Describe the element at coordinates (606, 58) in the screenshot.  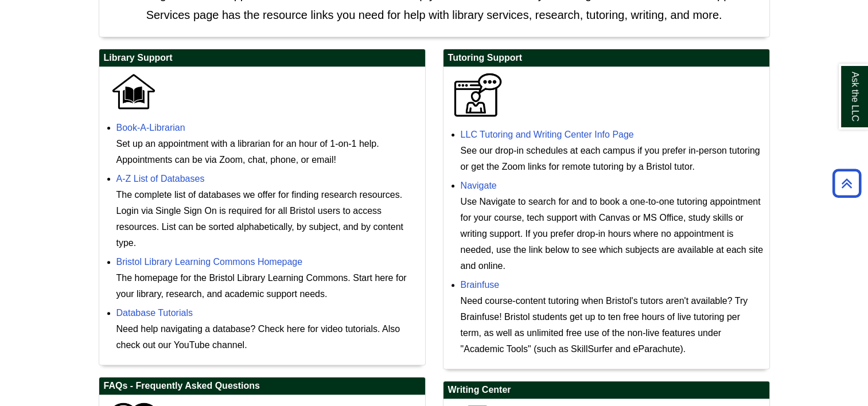
I see `h2: Tutoring Support` at that location.